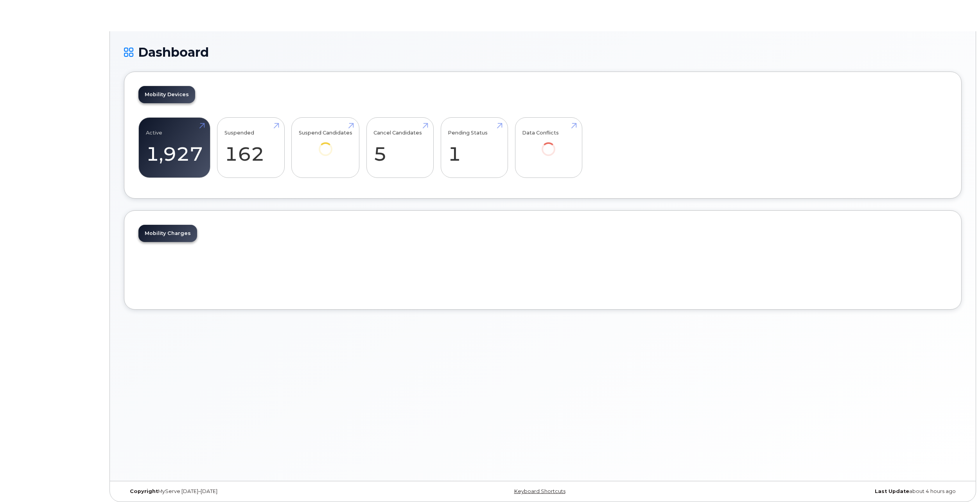 This screenshot has width=980, height=502. What do you see at coordinates (326, 144) in the screenshot?
I see `a: Suspend Candidates` at bounding box center [326, 144].